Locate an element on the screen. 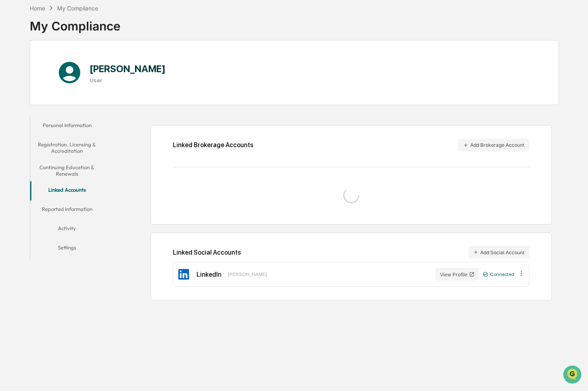 This screenshot has width=588, height=391. img: LinkedIn Icon is located at coordinates (184, 274).